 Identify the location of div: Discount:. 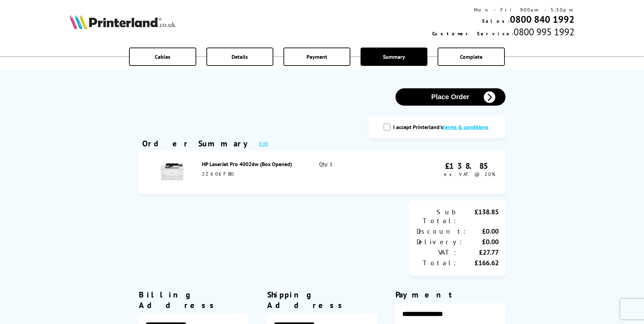
(442, 231).